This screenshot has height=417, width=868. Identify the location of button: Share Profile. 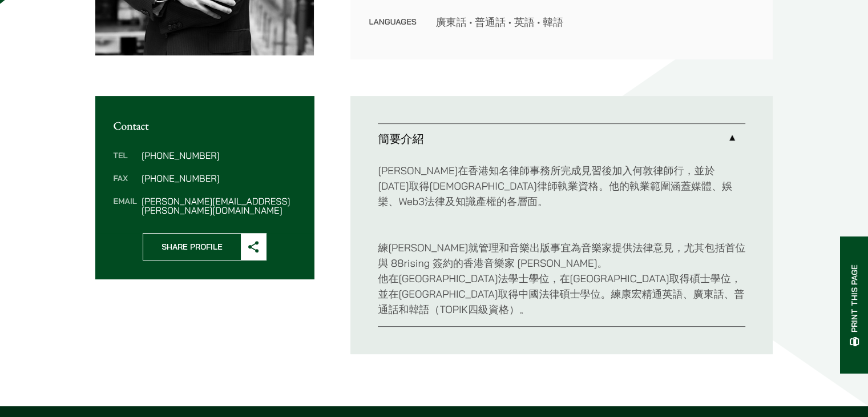
(205, 247).